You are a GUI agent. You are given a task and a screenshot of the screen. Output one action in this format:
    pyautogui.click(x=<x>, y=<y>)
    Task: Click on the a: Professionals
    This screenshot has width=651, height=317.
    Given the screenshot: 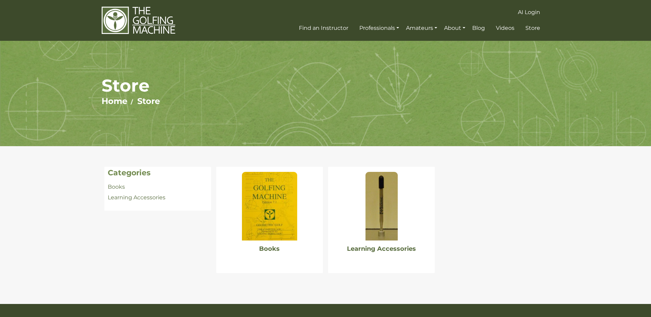 What is the action you would take?
    pyautogui.click(x=379, y=28)
    